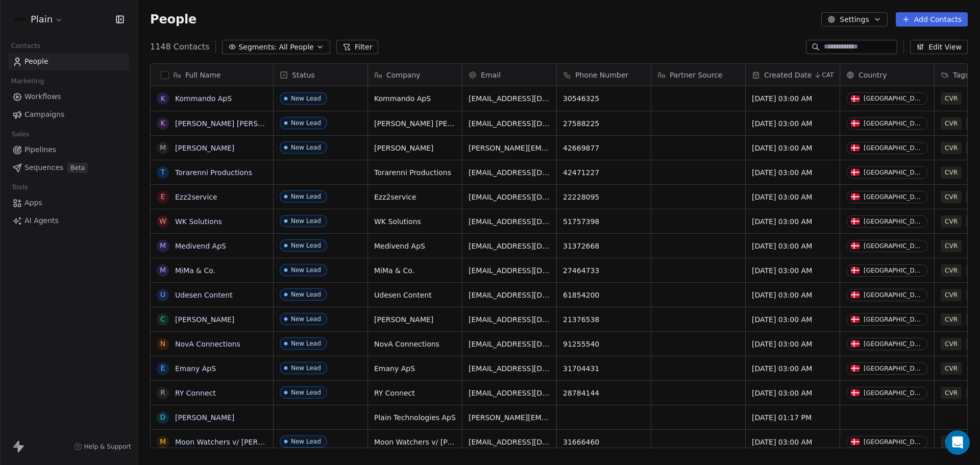 The width and height of the screenshot is (980, 465). Describe the element at coordinates (604, 270) in the screenshot. I see `span: 27464733` at that location.